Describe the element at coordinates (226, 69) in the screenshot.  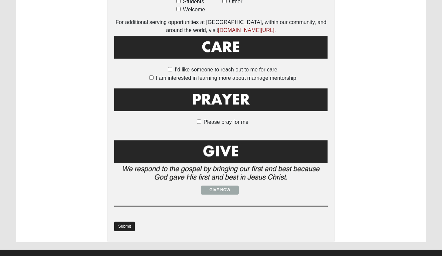
I see `span: I'd like someone to reach out to me for care` at that location.